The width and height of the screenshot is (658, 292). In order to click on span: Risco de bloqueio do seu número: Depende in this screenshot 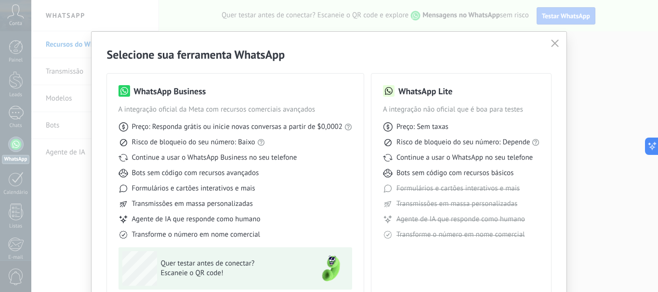, I will do `click(463, 142)`.